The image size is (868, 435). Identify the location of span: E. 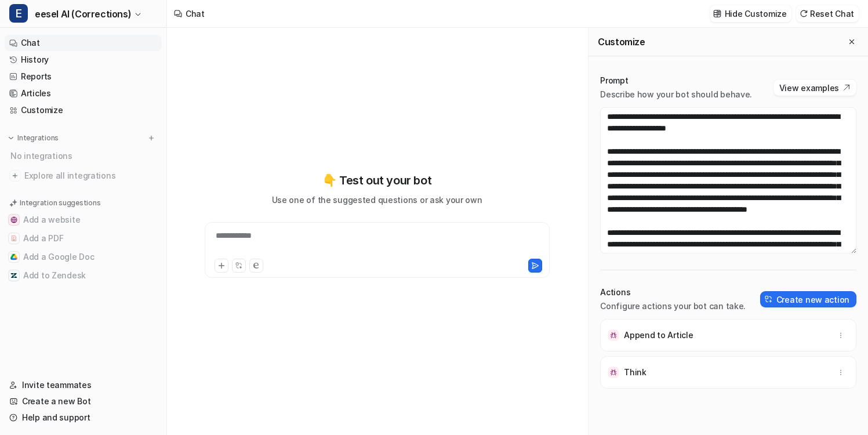
(18, 13).